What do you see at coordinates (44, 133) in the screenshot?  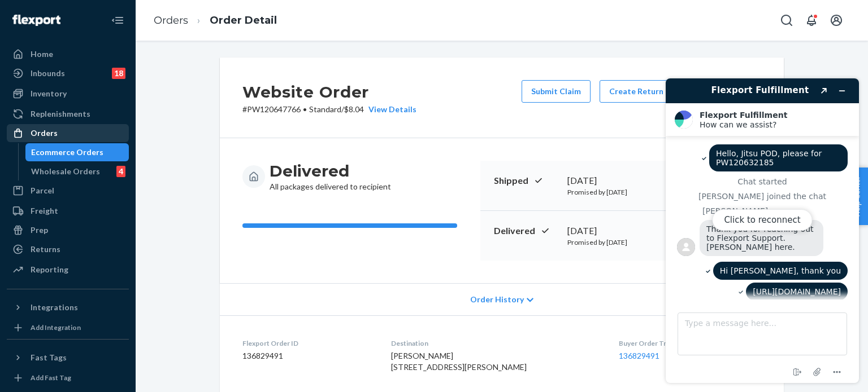 I see `div: Orders` at bounding box center [44, 133].